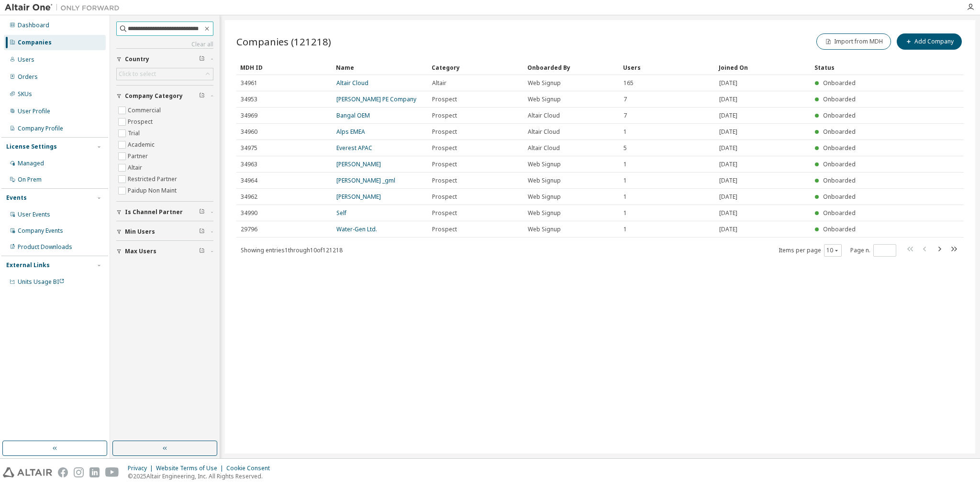  I want to click on span: 165, so click(628, 83).